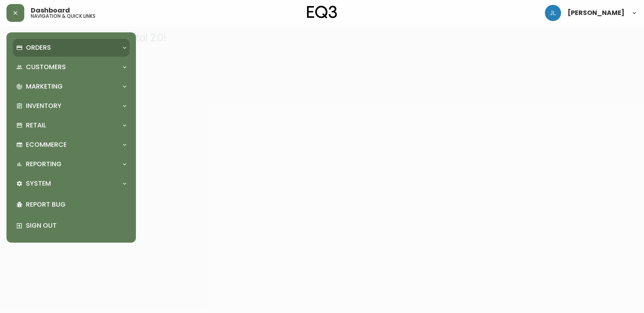 This screenshot has width=644, height=313. Describe the element at coordinates (71, 47) in the screenshot. I see `div: Orders` at that location.